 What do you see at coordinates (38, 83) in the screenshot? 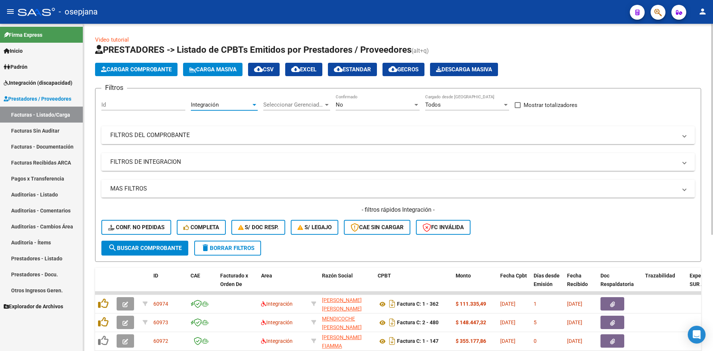
I see `span: Integración (discapacidad)` at bounding box center [38, 83].